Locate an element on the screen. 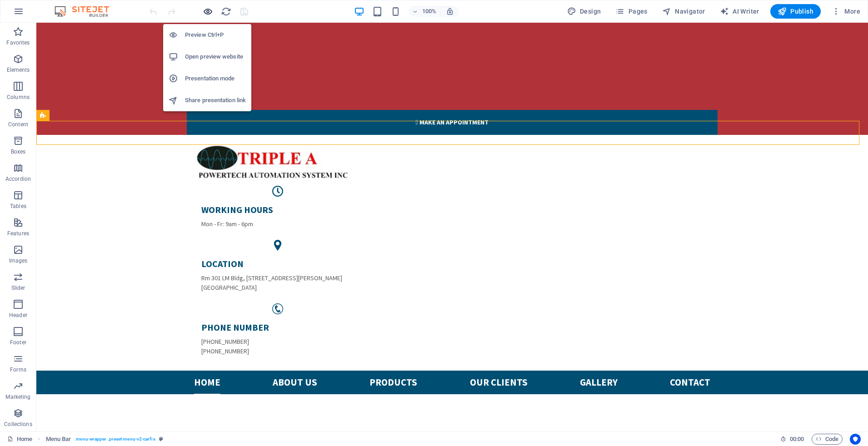 The height and width of the screenshot is (446, 868). h6: Open preview website is located at coordinates (215, 57).